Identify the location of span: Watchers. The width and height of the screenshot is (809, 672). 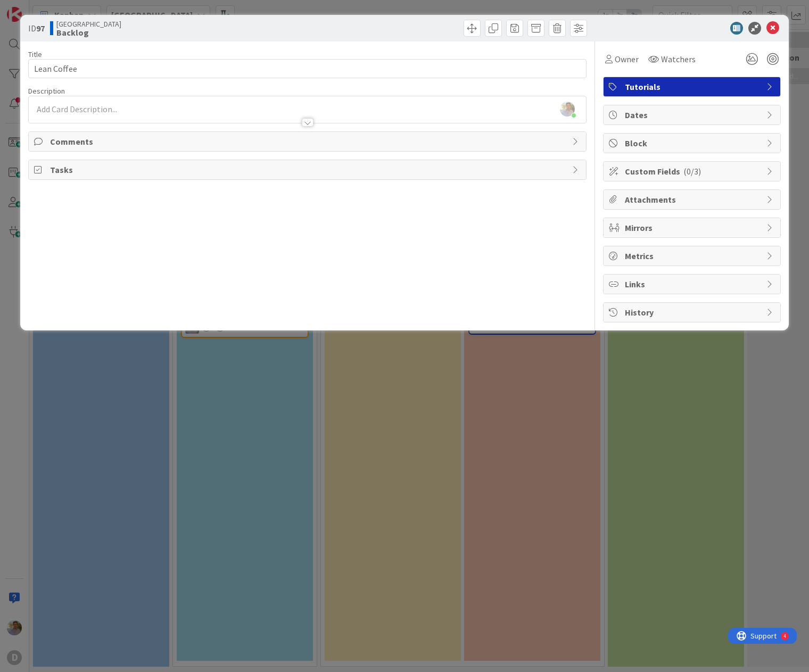
(678, 59).